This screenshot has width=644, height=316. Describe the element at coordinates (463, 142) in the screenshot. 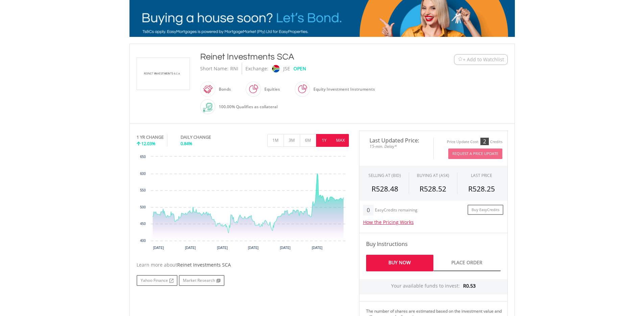

I see `div: Price Update Cost:` at that location.